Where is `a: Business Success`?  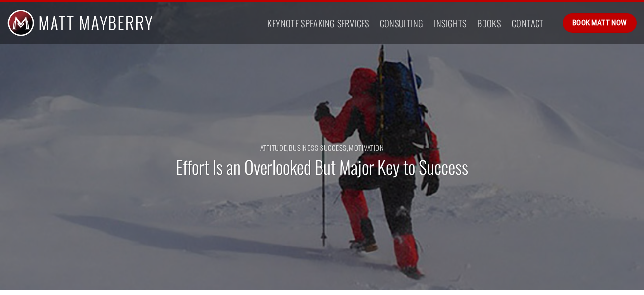 a: Business Success is located at coordinates (317, 148).